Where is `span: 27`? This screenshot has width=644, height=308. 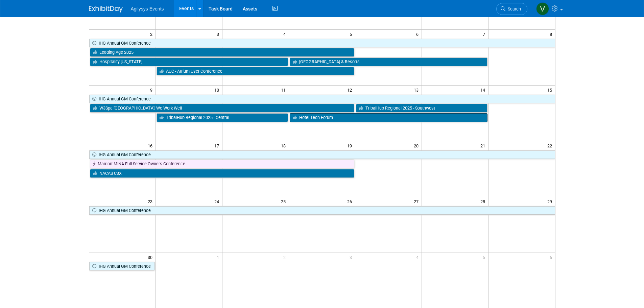 span: 27 is located at coordinates (417, 201).